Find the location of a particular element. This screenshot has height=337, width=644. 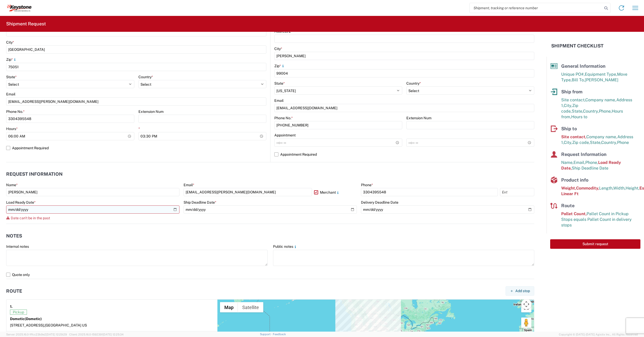

a: Support is located at coordinates (266, 334).